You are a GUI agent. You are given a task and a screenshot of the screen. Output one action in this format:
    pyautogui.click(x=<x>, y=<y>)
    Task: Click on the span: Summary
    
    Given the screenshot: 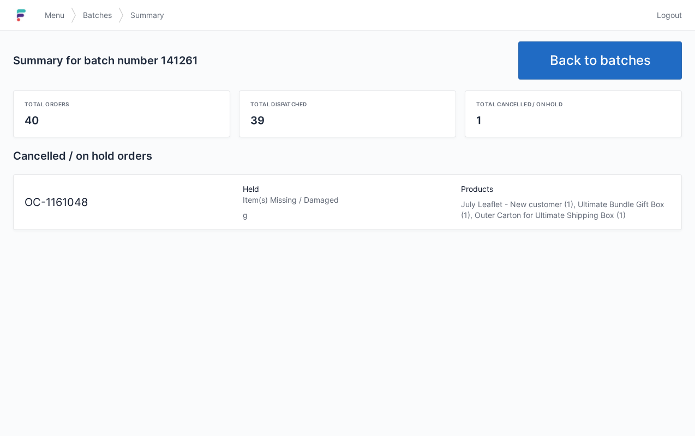 What is the action you would take?
    pyautogui.click(x=147, y=15)
    